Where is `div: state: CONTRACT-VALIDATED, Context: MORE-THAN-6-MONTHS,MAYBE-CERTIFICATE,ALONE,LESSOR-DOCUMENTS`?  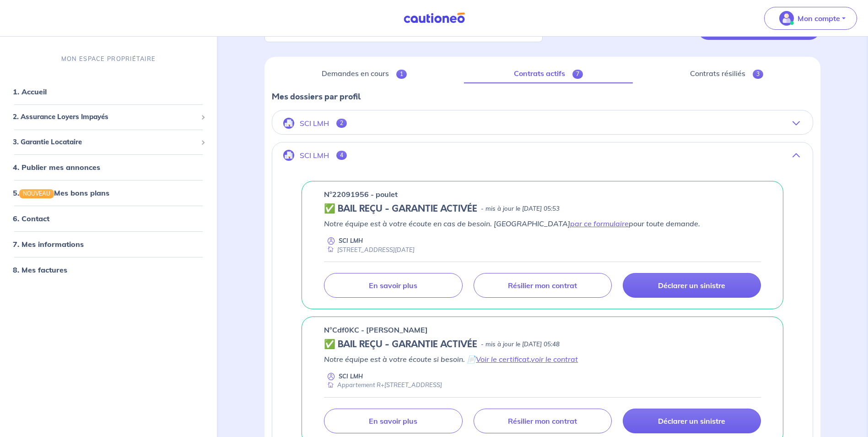
div: state: CONTRACT-VALIDATED, Context: MORE-THAN-6-MONTHS,MAYBE-CERTIFICATE,ALONE,LESSOR-DOCUMENTS is located at coordinates (543, 344).